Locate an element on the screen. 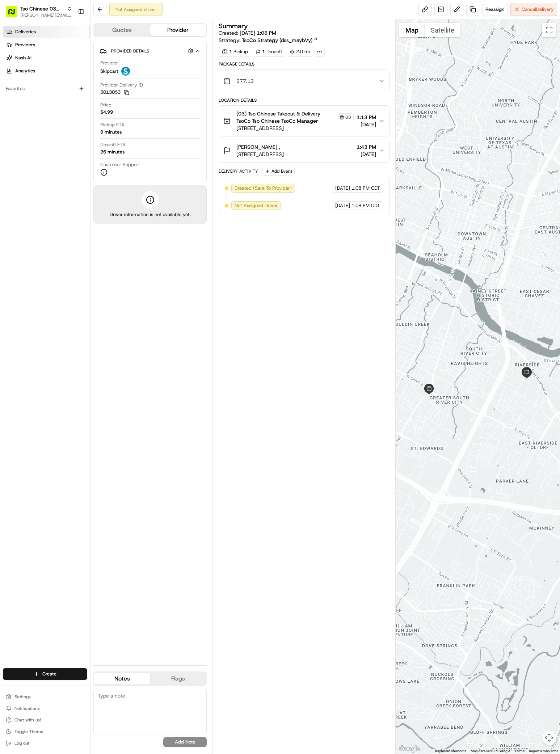  img: Google is located at coordinates (409, 749).